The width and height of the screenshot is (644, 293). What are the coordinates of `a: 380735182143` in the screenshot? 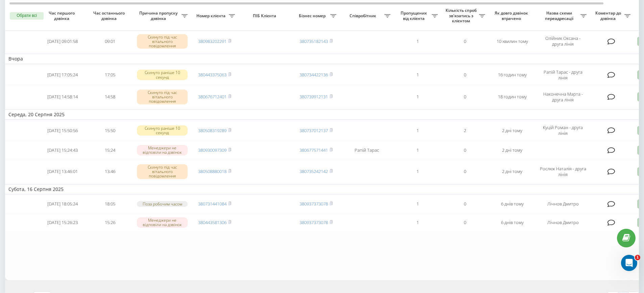 It's located at (314, 41).